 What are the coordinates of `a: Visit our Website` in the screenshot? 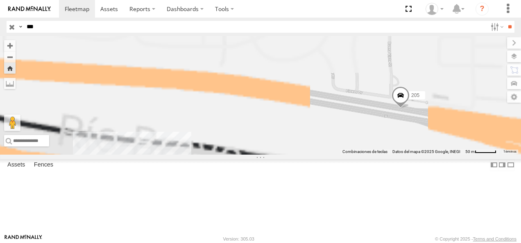 It's located at (23, 239).